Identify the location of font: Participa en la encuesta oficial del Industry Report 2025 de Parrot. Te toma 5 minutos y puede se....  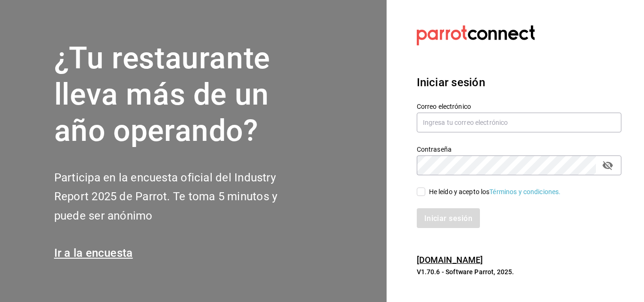
(165, 197).